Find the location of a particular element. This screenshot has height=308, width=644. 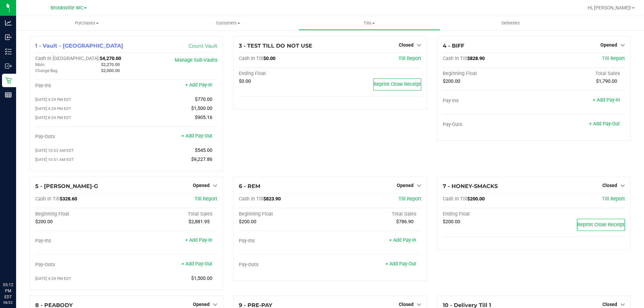

a: Manage Sub-Vaults is located at coordinates (196, 60).